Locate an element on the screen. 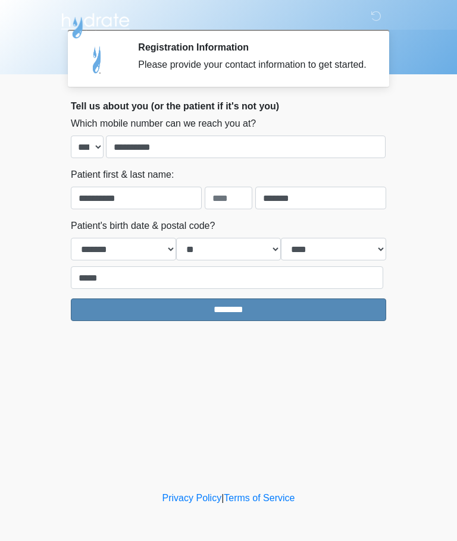 Image resolution: width=457 pixels, height=541 pixels. div: Please provide your contact information to get started. is located at coordinates (253, 65).